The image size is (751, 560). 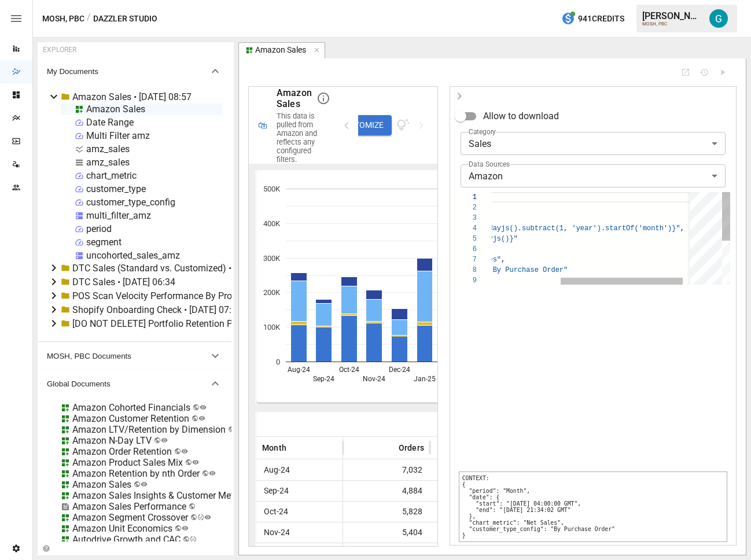 What do you see at coordinates (374, 379) in the screenshot?
I see `text: Nov-24` at bounding box center [374, 379].